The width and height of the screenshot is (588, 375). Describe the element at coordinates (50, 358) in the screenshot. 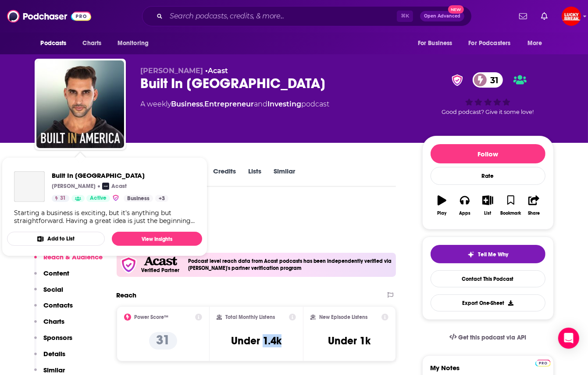

I see `button: Details` at that location.